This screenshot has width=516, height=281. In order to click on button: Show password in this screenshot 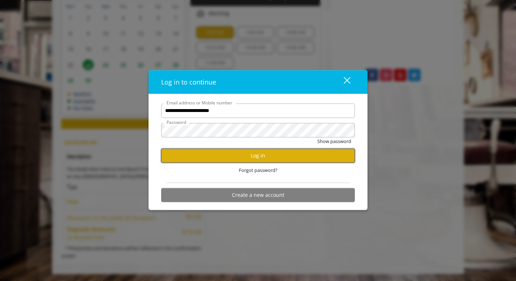, I will do `click(334, 141)`.